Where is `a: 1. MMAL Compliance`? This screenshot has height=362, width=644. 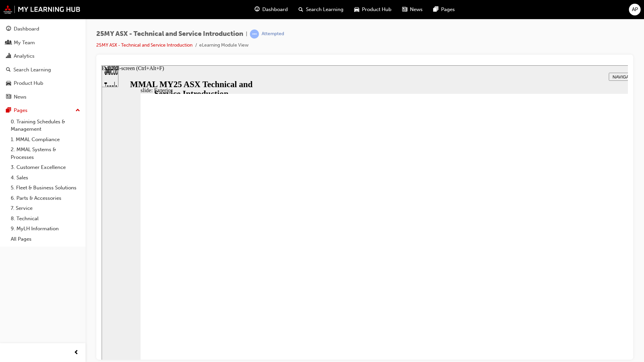
a: 1. MMAL Compliance is located at coordinates (45, 139).